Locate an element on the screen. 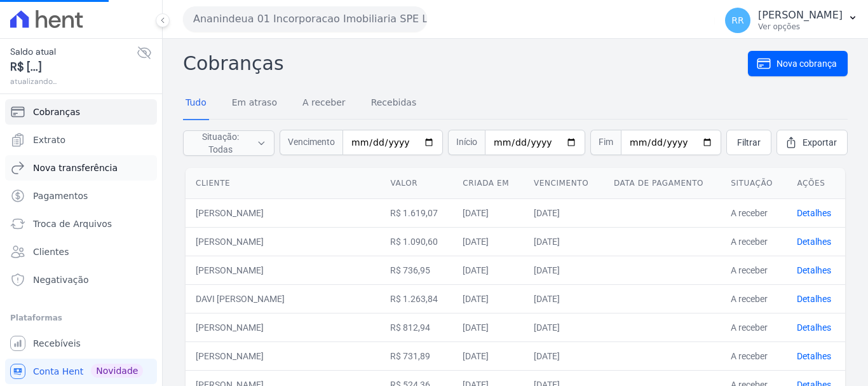 The image size is (868, 386). span: Exportar is located at coordinates (820, 142).